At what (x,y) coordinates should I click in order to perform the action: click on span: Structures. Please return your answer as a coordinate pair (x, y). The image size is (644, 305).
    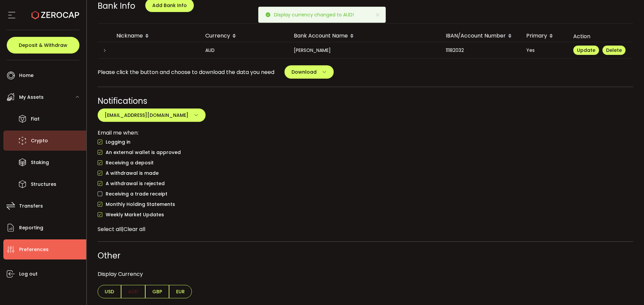
    Looking at the image, I should click on (44, 184).